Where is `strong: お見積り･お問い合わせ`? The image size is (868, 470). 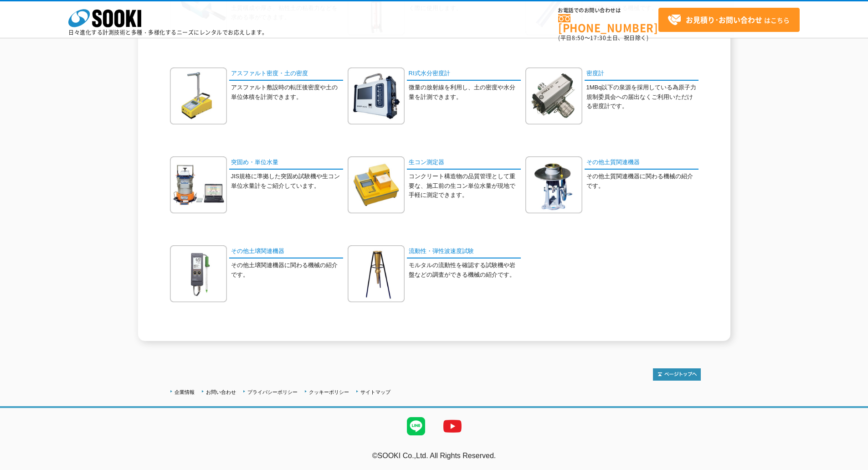
strong: お見積り･お問い合わせ is located at coordinates (724, 19).